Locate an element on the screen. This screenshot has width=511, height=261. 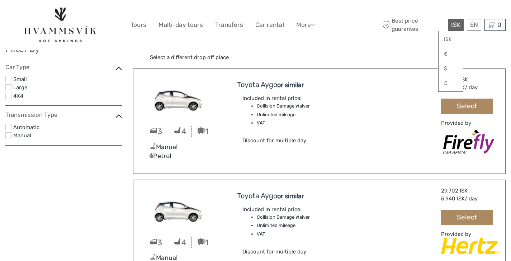
label: Small is located at coordinates (68, 80).